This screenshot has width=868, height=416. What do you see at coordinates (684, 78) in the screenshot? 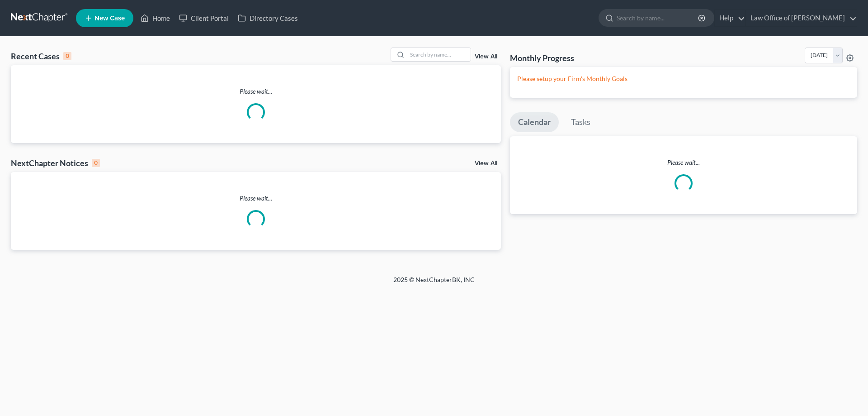
I see `p: Please setup your Firm's Monthly Goals` at bounding box center [684, 78].